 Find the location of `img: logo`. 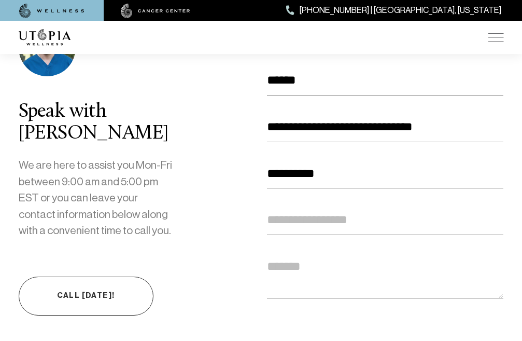

img: logo is located at coordinates (45, 37).